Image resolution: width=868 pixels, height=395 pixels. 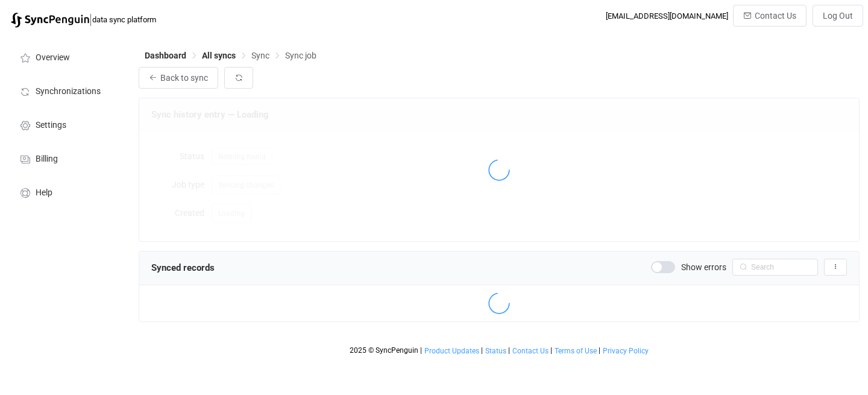 I want to click on span: 2025 © SyncPenguin, so click(x=384, y=351).